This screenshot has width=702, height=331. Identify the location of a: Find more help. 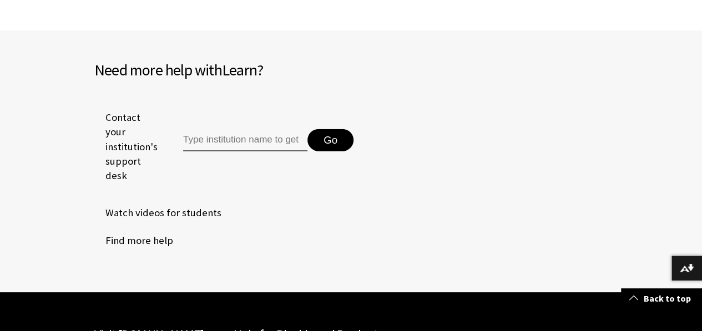
(134, 241).